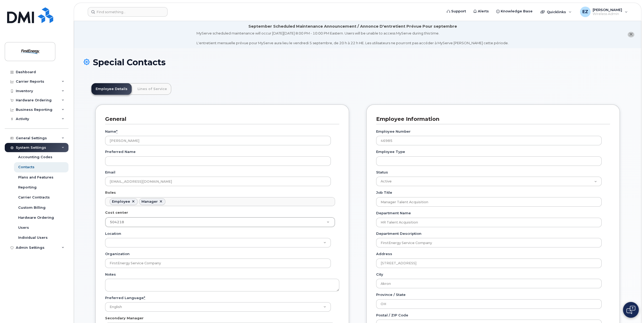  Describe the element at coordinates (492, 119) in the screenshot. I see `h3: Employee Information` at that location.